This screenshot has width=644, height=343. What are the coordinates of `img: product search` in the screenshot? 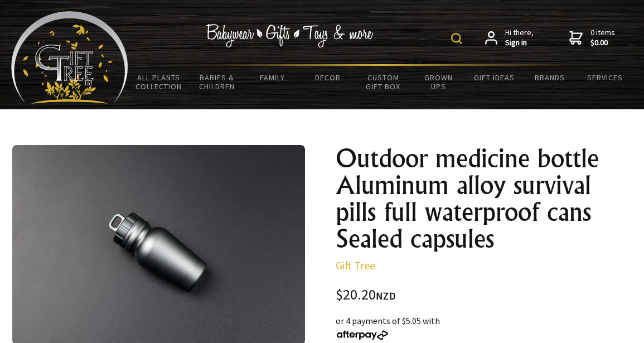 It's located at (456, 38).